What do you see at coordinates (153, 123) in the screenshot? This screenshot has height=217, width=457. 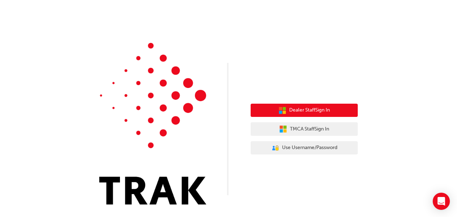 I see `img: Trak` at bounding box center [153, 123].